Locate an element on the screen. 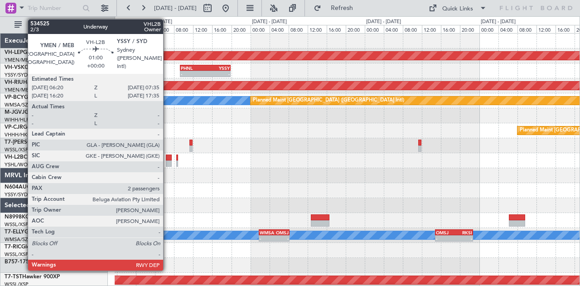 Image resolution: width=580 pixels, height=286 pixels. span: T7-RIC is located at coordinates (13, 247).